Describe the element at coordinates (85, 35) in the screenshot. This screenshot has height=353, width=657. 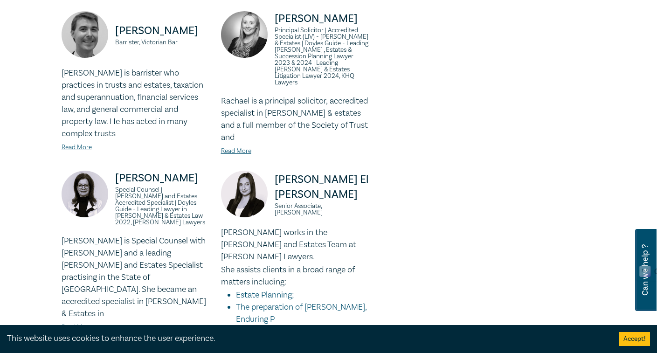
I see `img: https://s3.ap-southeast-2.amazonaws.com/leo-cussen-store-production-content/Contacts/Philip%20Ben...` at that location.